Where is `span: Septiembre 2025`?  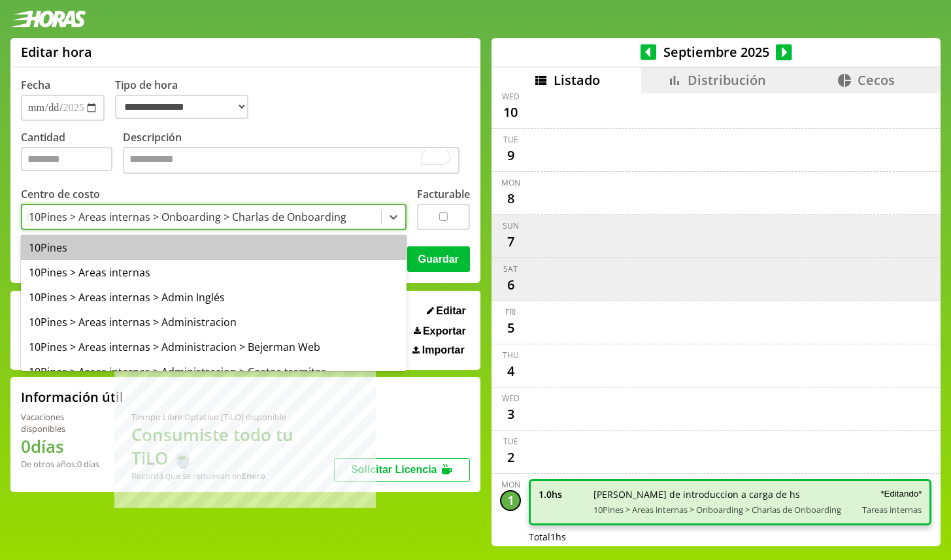 span: Septiembre 2025 is located at coordinates (716, 52).